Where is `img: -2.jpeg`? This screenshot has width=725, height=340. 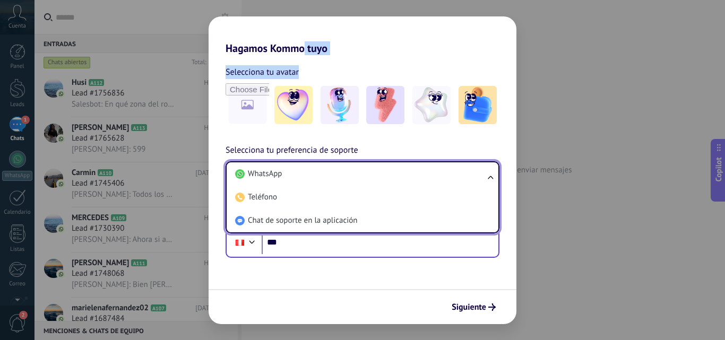 img: -2.jpeg is located at coordinates (340, 105).